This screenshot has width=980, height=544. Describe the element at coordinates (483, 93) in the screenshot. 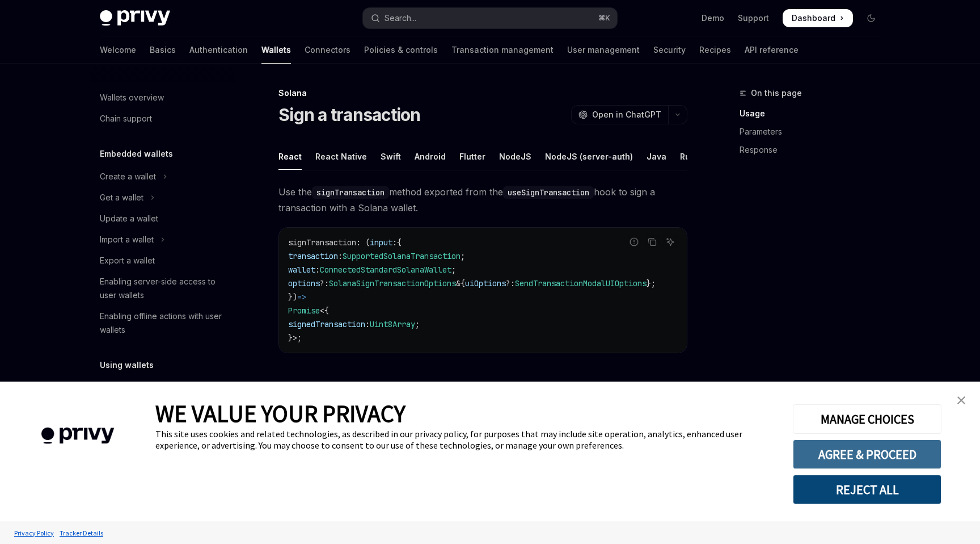

I see `div: Solana` at that location.